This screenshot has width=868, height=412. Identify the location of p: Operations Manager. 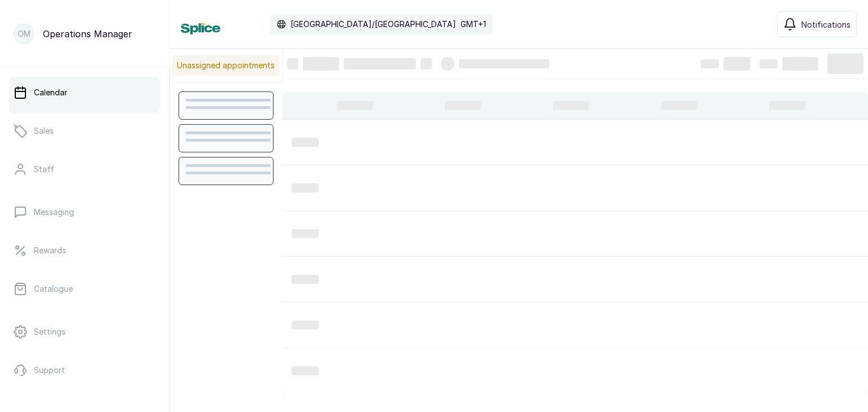
(88, 34).